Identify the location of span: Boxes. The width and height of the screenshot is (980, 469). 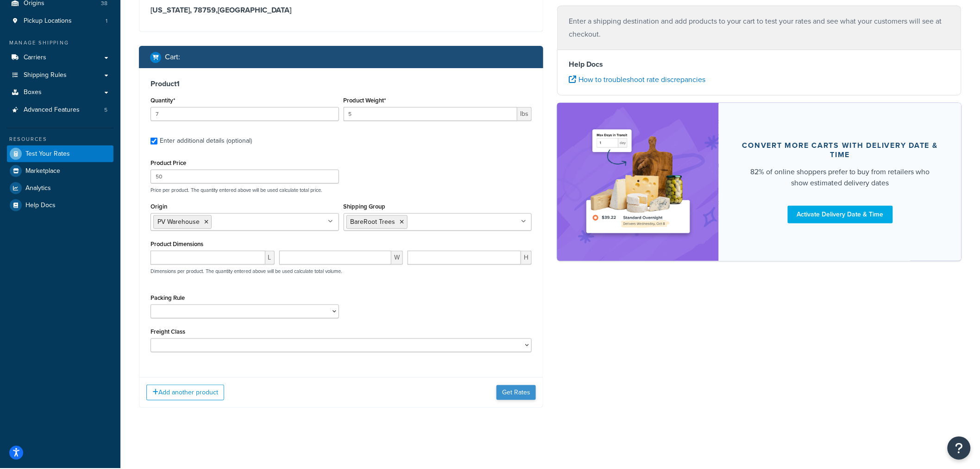
(32, 92).